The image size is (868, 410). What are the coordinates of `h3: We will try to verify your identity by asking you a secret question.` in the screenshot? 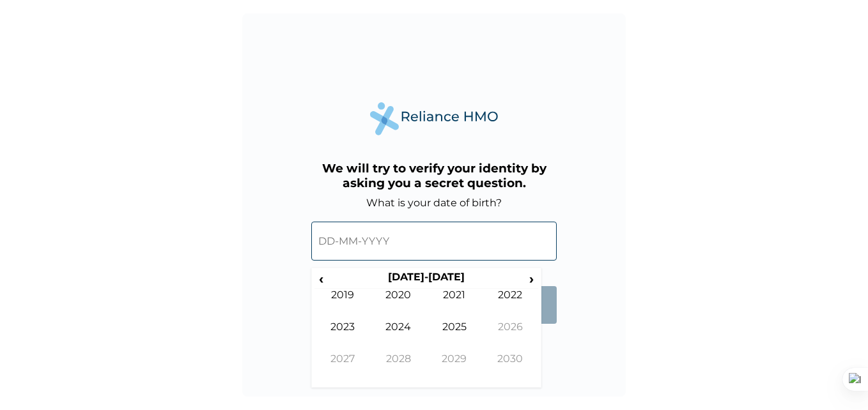 It's located at (434, 176).